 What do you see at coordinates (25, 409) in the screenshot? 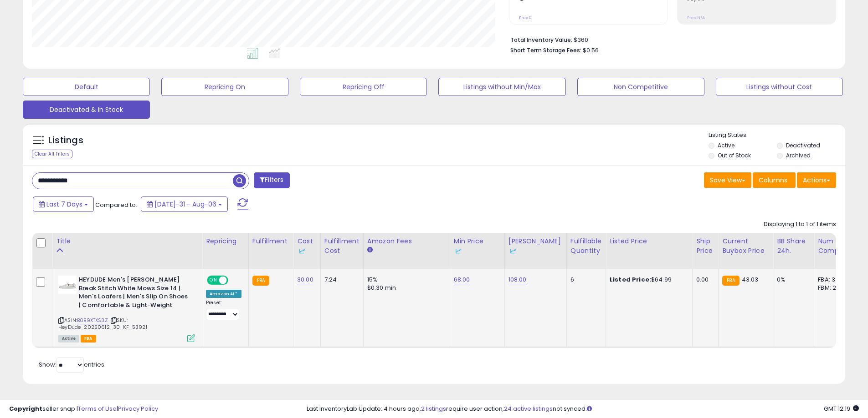
I see `strong: Copyright` at bounding box center [25, 409].